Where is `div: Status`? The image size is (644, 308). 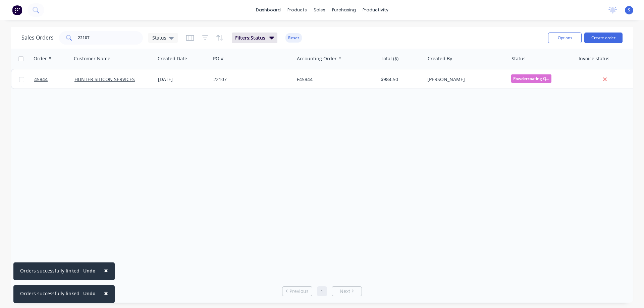 div: Status is located at coordinates (518, 59).